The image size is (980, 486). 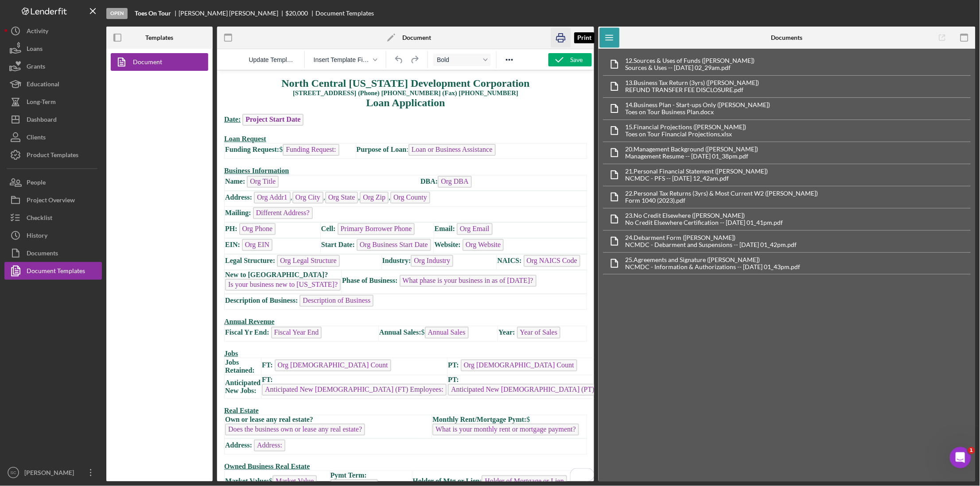 I want to click on a: Activity, so click(x=53, y=31).